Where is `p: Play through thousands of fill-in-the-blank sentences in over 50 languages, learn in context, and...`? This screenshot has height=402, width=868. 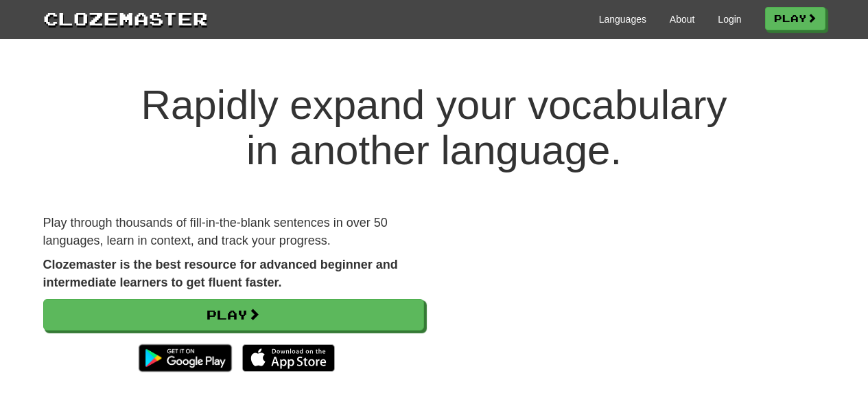 p: Play through thousands of fill-in-the-blank sentences in over 50 languages, learn in context, and... is located at coordinates (233, 231).